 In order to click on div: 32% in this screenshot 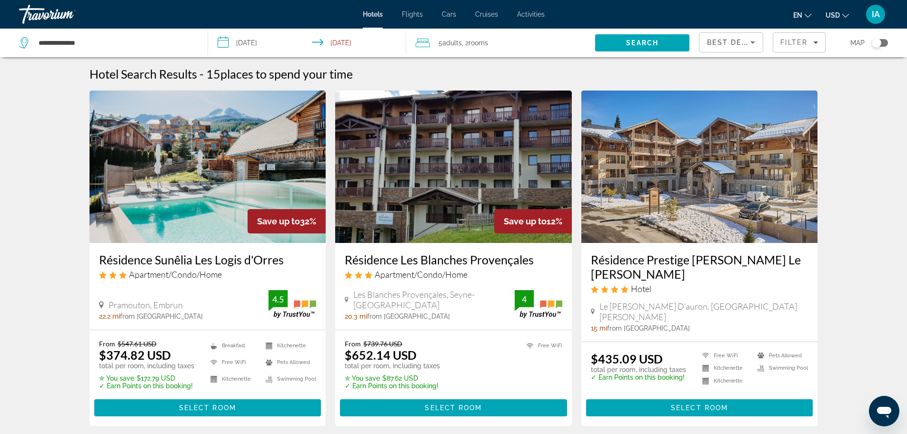, I will do `click(287, 221)`.